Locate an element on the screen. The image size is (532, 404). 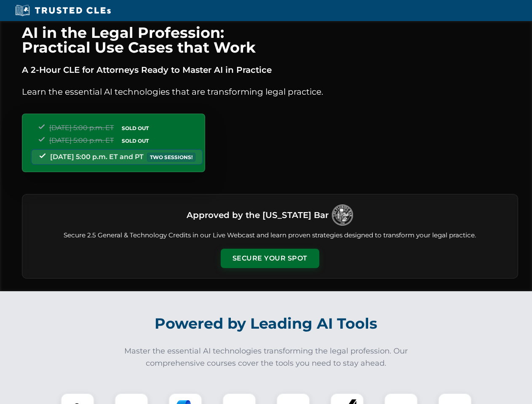
button: Secure Your Spot is located at coordinates (270, 258).